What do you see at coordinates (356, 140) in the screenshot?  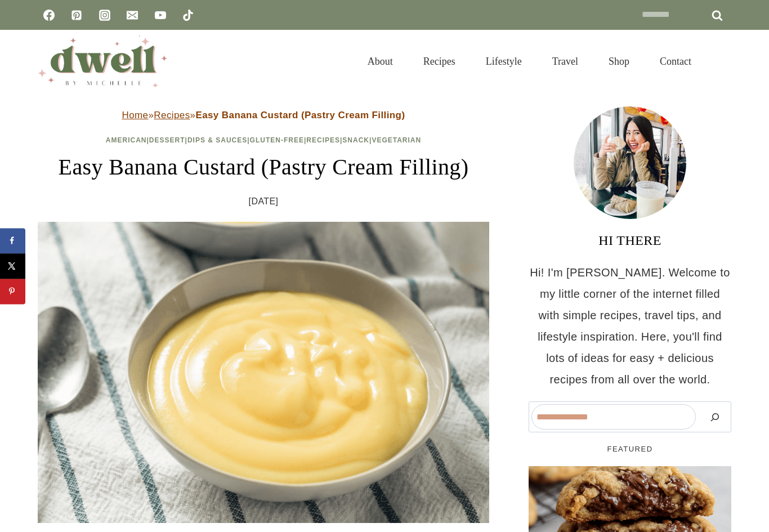 I see `a: Snack` at bounding box center [356, 140].